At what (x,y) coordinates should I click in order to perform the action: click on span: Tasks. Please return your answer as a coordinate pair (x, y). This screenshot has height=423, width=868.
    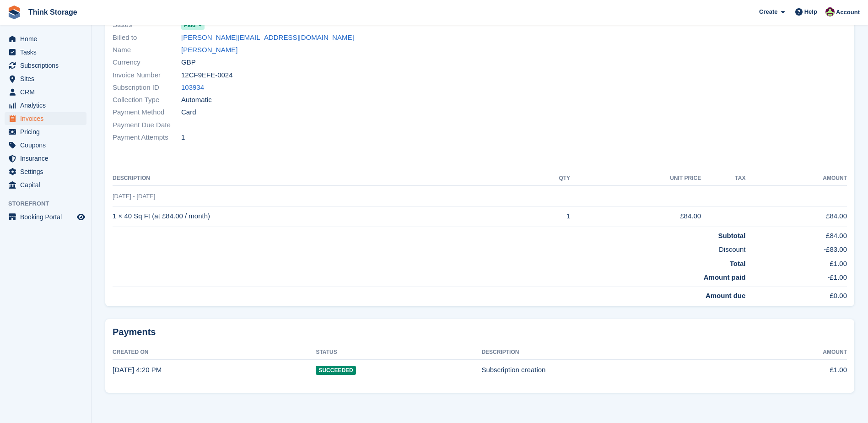
    Looking at the image, I should click on (48, 52).